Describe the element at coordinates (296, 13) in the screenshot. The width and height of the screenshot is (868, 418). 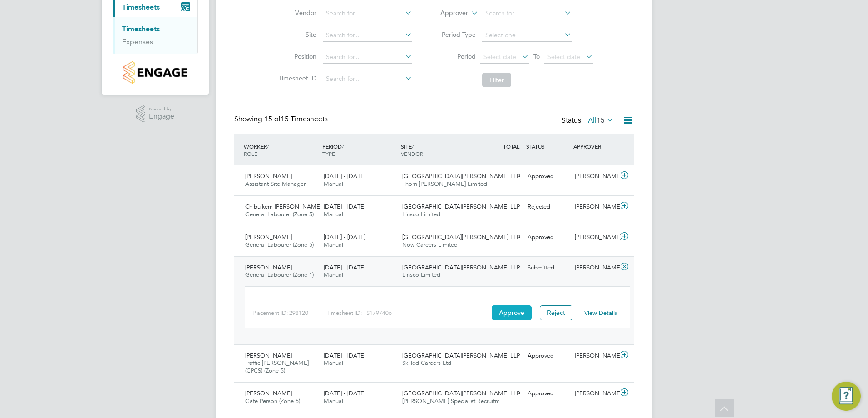
I see `label: Vendor` at that location.